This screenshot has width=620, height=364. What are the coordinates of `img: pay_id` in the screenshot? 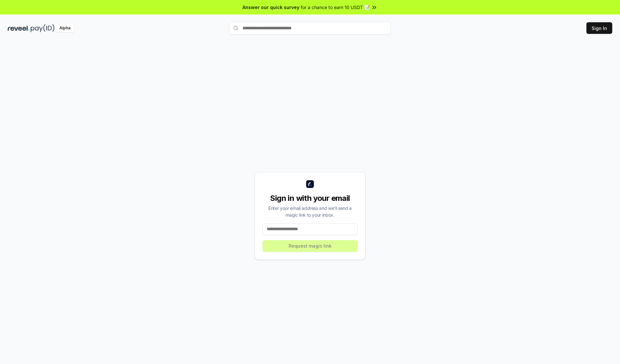 It's located at (43, 28).